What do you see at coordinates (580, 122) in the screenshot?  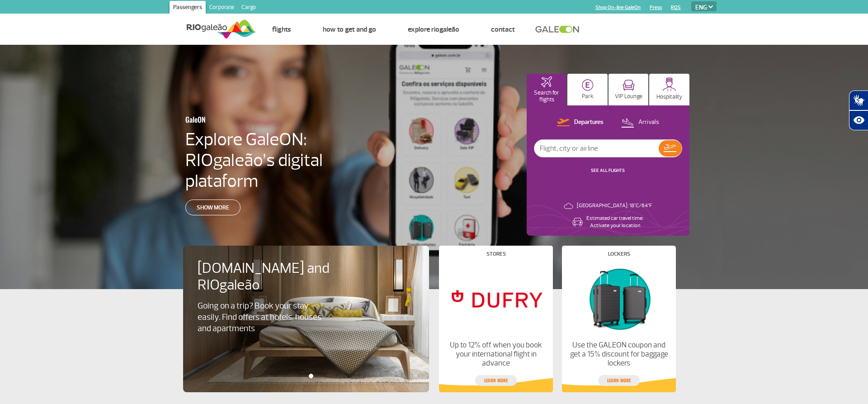 I see `button: Departures` at bounding box center [580, 122].